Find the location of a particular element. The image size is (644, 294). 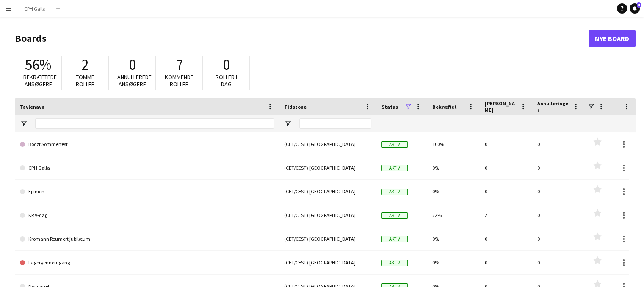

div: 22% is located at coordinates (453, 215).